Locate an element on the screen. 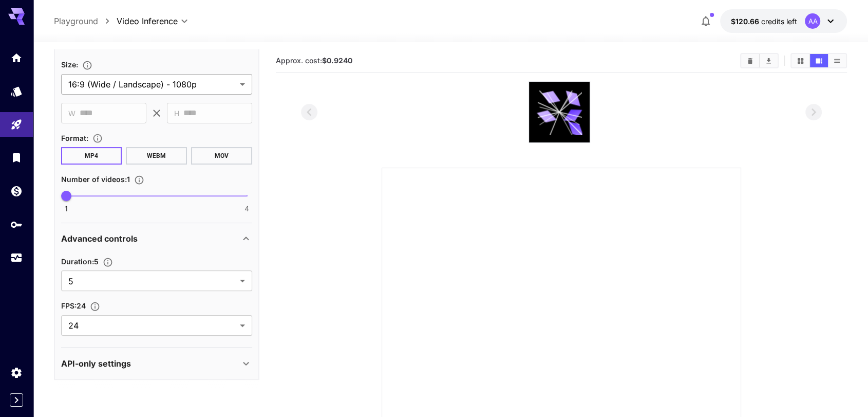  span: W is located at coordinates (72, 113).